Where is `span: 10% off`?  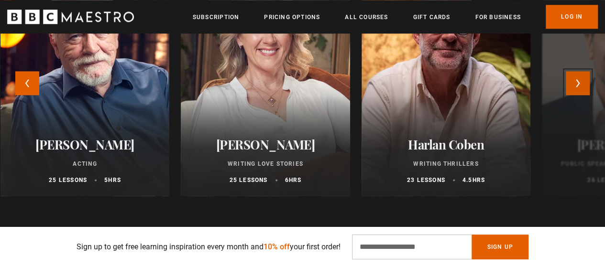
span: 10% off is located at coordinates (277, 247).